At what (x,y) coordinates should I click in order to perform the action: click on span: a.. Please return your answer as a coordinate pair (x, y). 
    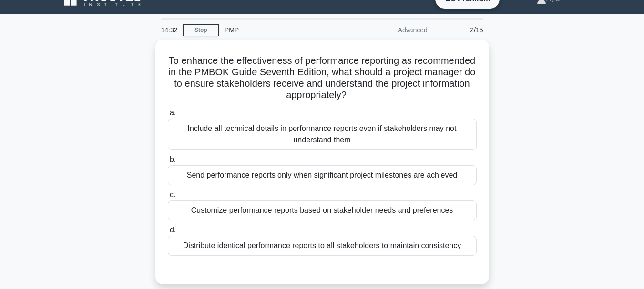
    Looking at the image, I should click on (172, 112).